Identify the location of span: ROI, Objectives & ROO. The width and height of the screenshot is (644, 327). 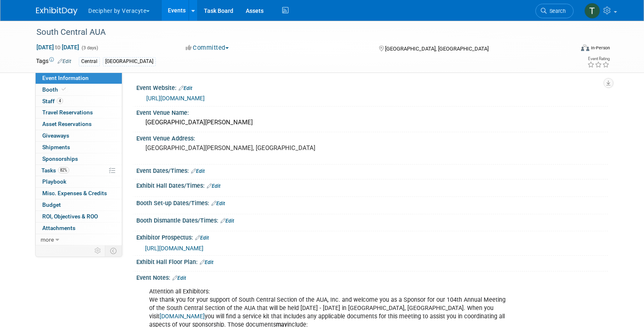
(70, 217).